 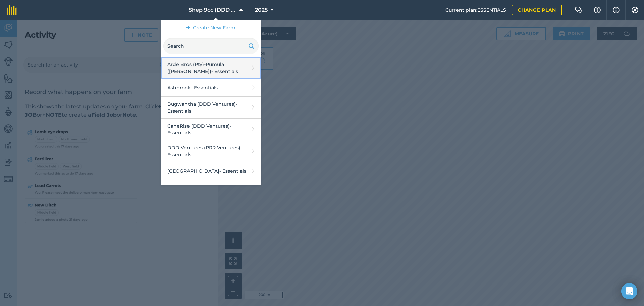 What do you see at coordinates (211, 88) in the screenshot?
I see `a: Ashbrook- Essentials` at bounding box center [211, 88].